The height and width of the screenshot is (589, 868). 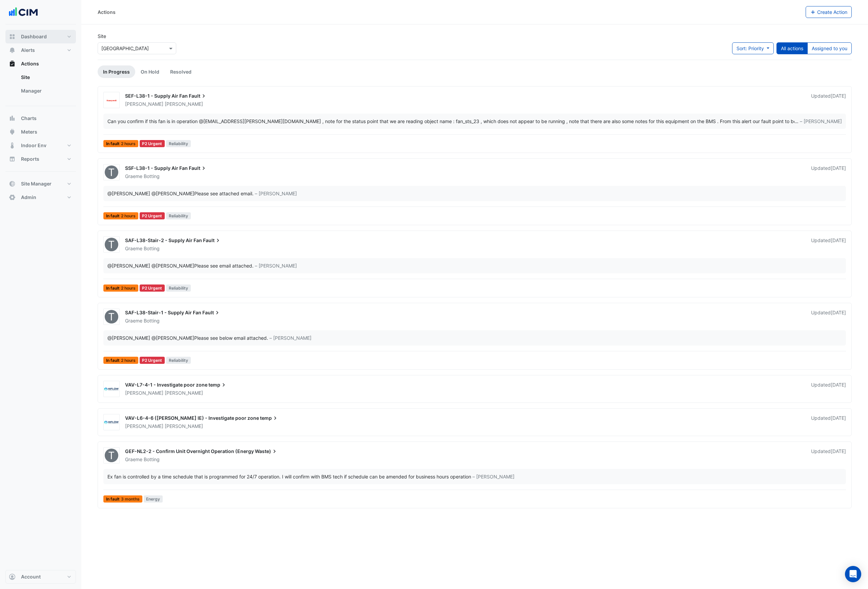 I want to click on span: Wed 30-Apr-2025 14:36 AEST, so click(x=839, y=312).